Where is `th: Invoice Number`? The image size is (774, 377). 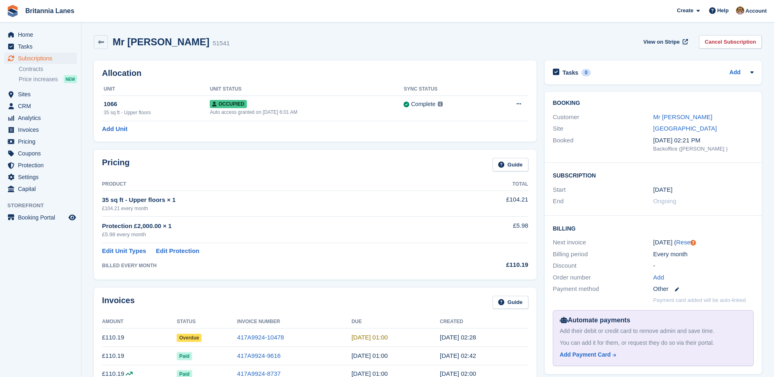
th: Invoice Number is located at coordinates (294, 322).